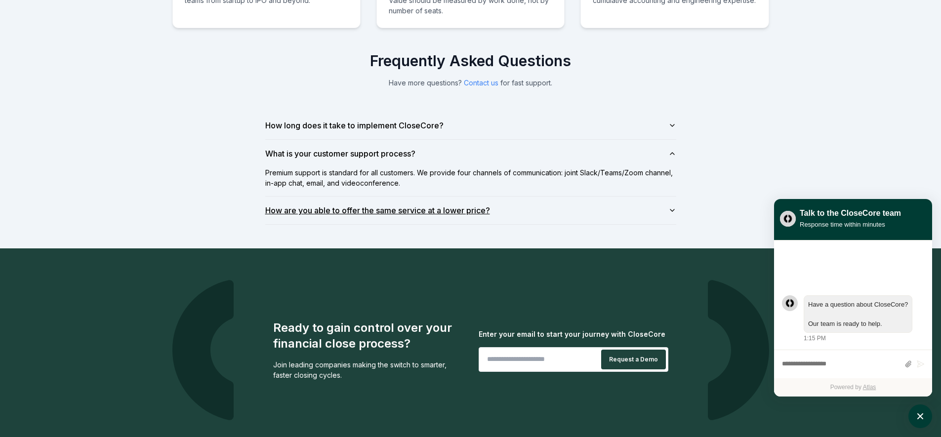 Image resolution: width=941 pixels, height=437 pixels. I want to click on a: Atlas, so click(870, 387).